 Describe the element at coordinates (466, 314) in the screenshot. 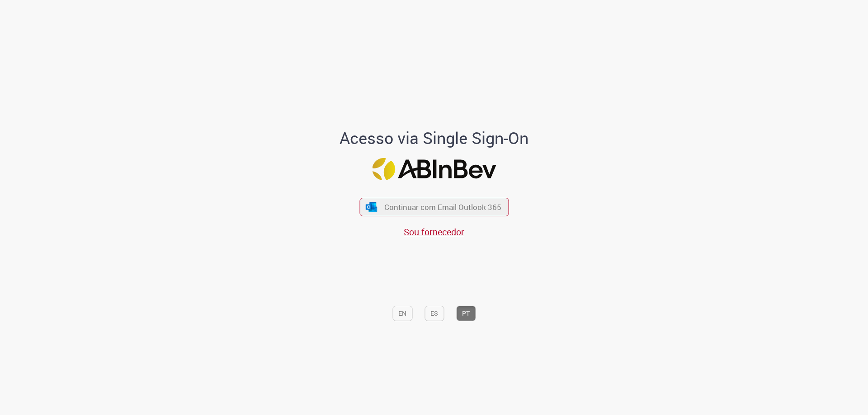

I see `button: PT` at that location.